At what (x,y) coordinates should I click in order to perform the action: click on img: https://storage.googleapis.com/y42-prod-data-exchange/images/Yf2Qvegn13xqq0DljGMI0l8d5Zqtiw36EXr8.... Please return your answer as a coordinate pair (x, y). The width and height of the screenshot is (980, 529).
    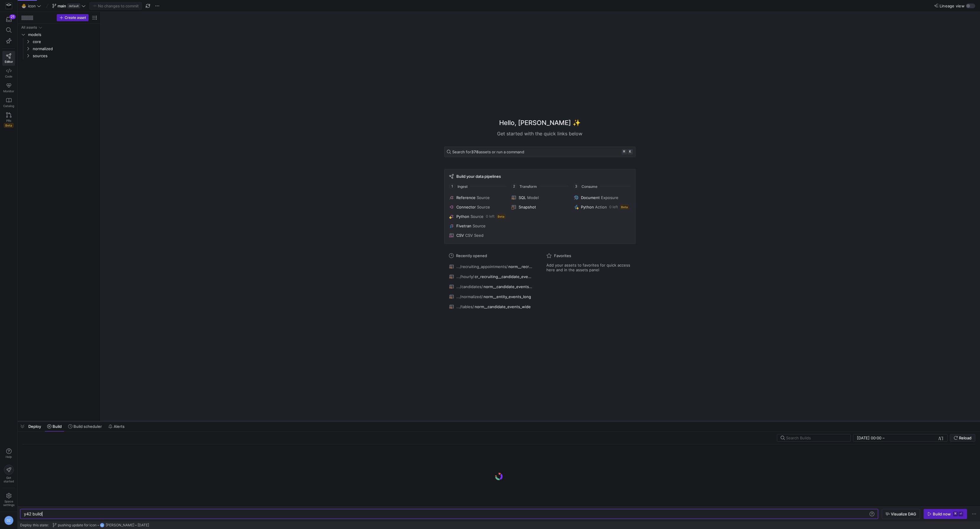
    Looking at the image, I should click on (9, 6).